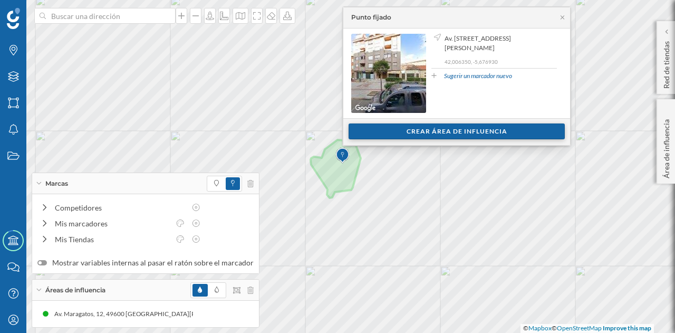 Image resolution: width=675 pixels, height=333 pixels. I want to click on div: Competidores, so click(120, 207).